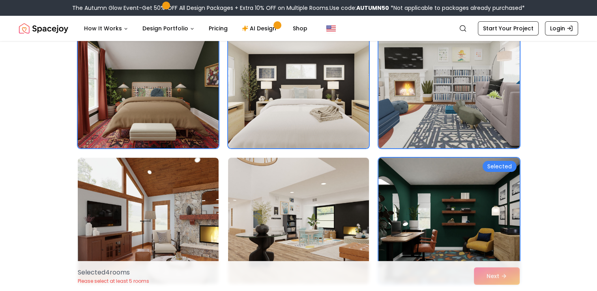  What do you see at coordinates (43, 28) in the screenshot?
I see `img: Spacejoy Logo` at bounding box center [43, 28].